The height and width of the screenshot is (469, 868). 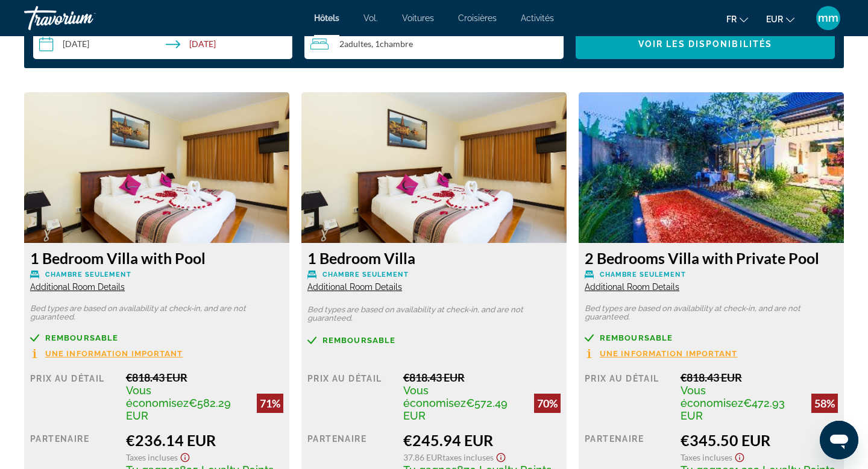 What do you see at coordinates (828, 18) in the screenshot?
I see `button: Menu utilisateur` at bounding box center [828, 18].